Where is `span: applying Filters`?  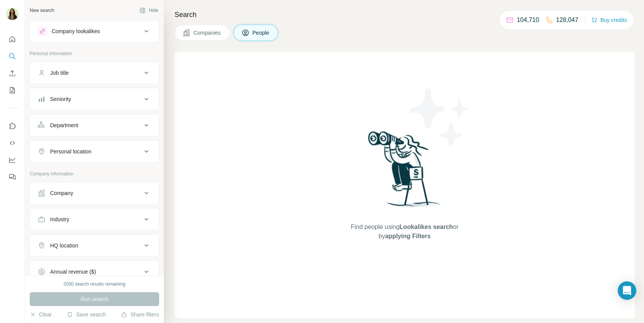 span: applying Filters is located at coordinates (407, 236).